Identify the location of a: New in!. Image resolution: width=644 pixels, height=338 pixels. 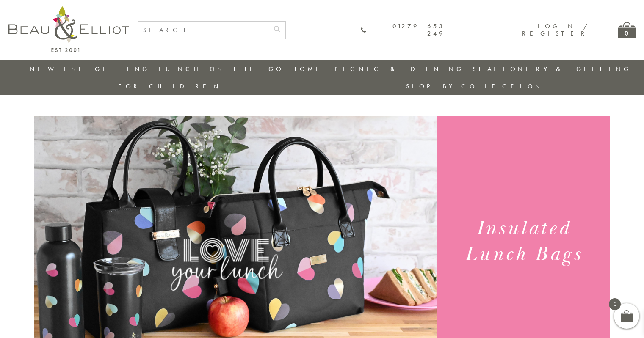
(58, 69).